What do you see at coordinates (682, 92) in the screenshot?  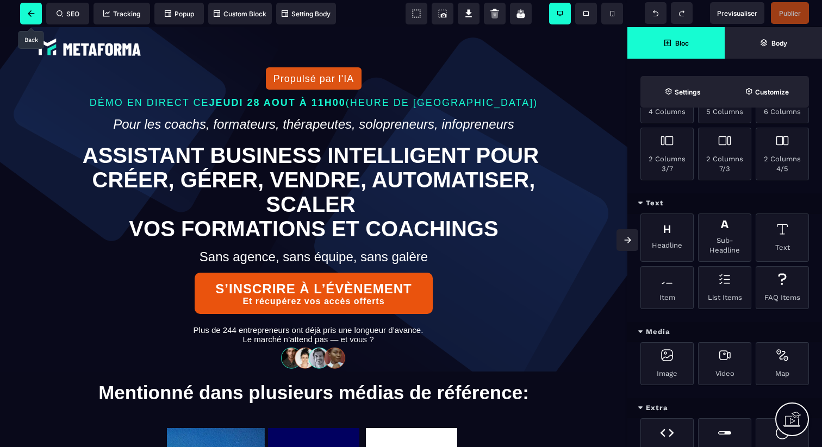 I see `span: Settings` at bounding box center [682, 92].